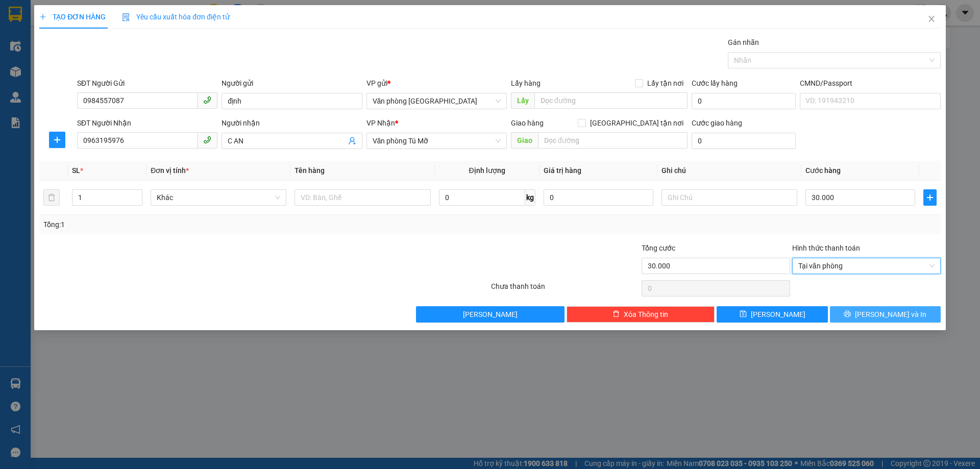 This screenshot has height=469, width=980. Describe the element at coordinates (715, 83) in the screenshot. I see `label: Cước lấy hàng` at that location.